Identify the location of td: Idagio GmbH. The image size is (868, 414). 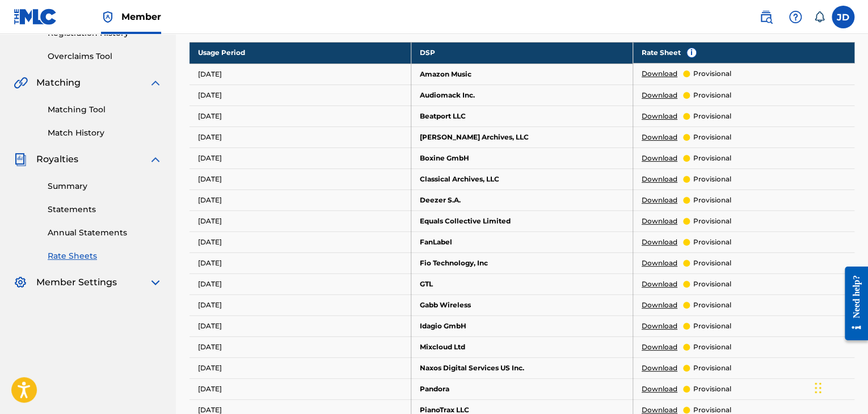
(522, 326).